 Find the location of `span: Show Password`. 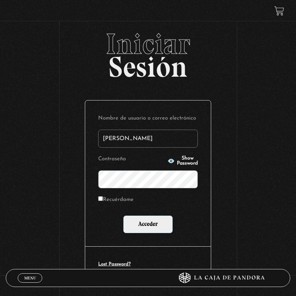

span: Show Password is located at coordinates (187, 161).